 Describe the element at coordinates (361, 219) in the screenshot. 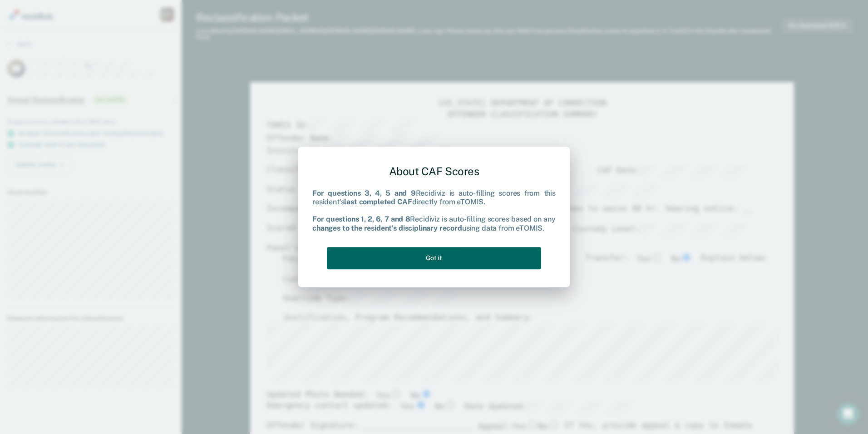

I see `b: For questions 1, 2, 6, 7 and 8` at that location.